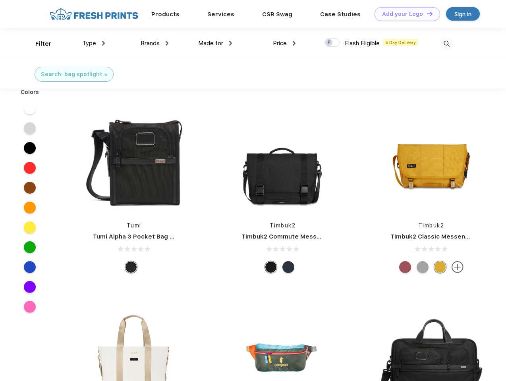 The height and width of the screenshot is (381, 506). I want to click on img: fo%20logo%202.webp, so click(94, 14).